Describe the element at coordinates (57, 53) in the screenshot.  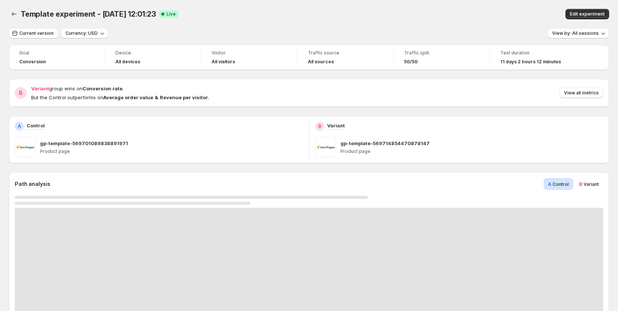
I see `span: Goal` at that location.